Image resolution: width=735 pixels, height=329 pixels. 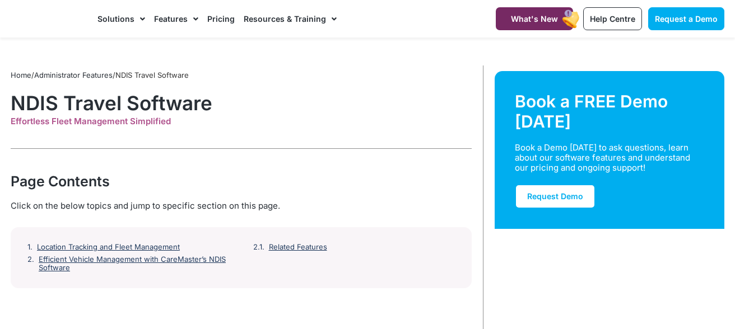 What do you see at coordinates (534, 18) in the screenshot?
I see `span: What's New` at bounding box center [534, 18].